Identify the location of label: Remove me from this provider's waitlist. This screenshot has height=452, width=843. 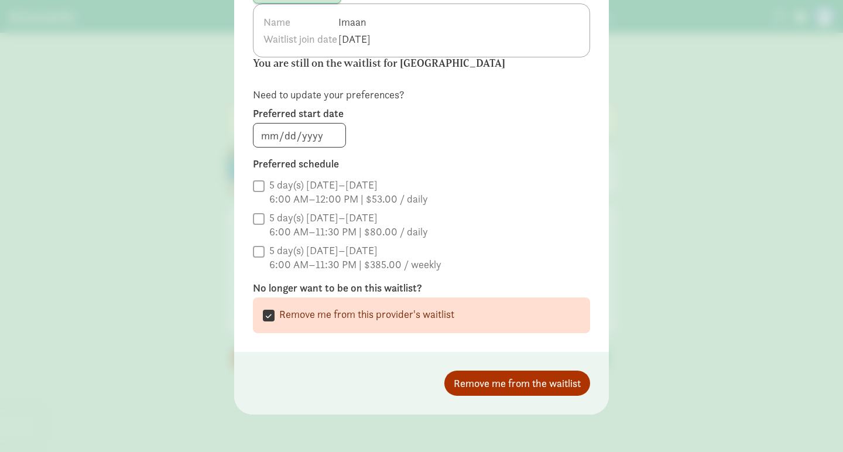
(364, 314).